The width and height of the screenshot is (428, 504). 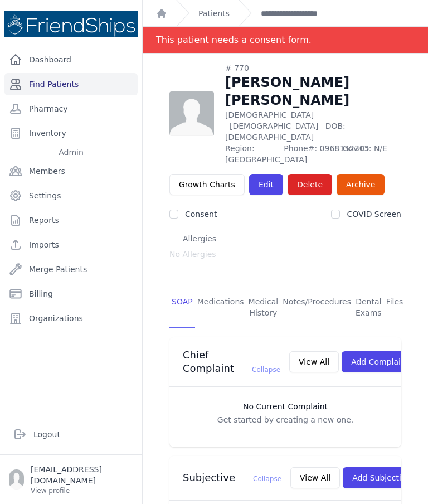 I want to click on label: Consent, so click(x=201, y=214).